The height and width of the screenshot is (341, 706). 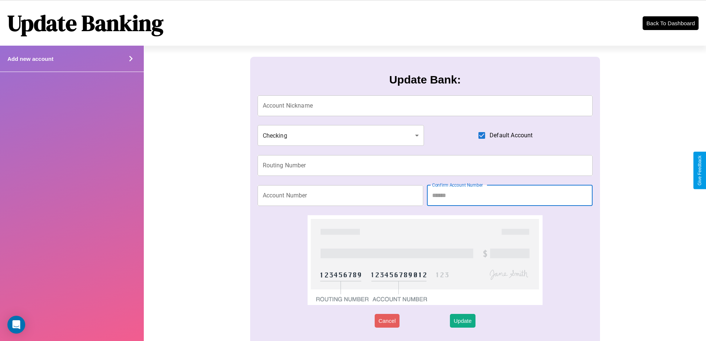 I want to click on div: Checking, so click(x=341, y=135).